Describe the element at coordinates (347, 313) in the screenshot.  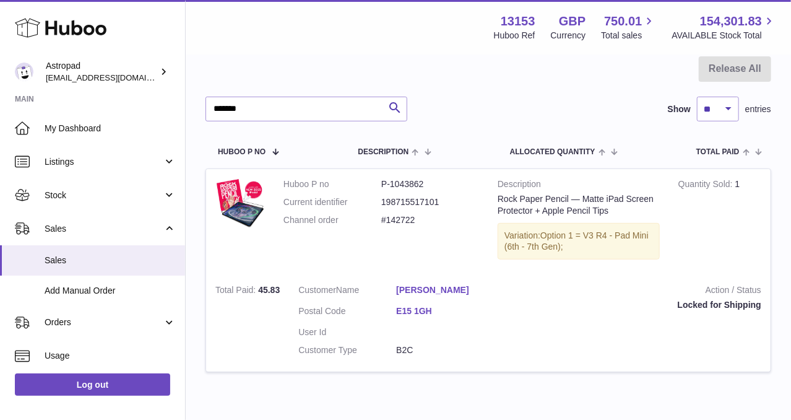
I see `dt: Postal Code` at that location.